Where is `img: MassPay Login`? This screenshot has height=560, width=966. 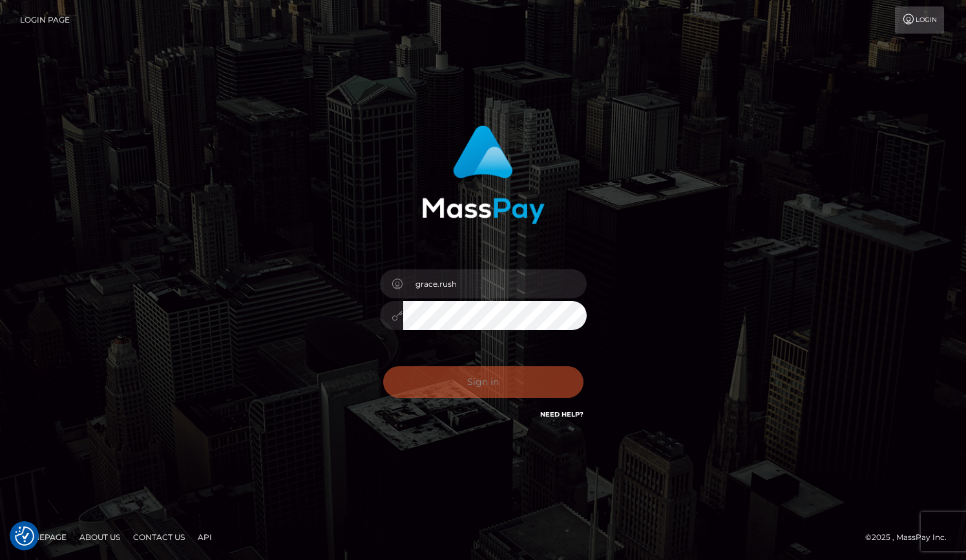 img: MassPay Login is located at coordinates (483, 174).